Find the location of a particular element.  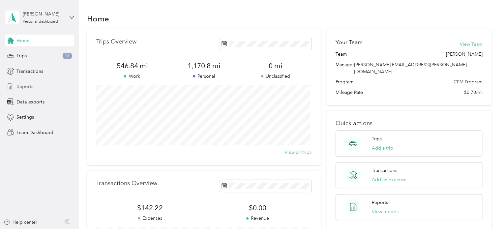

button: Add a trip is located at coordinates (383, 148).